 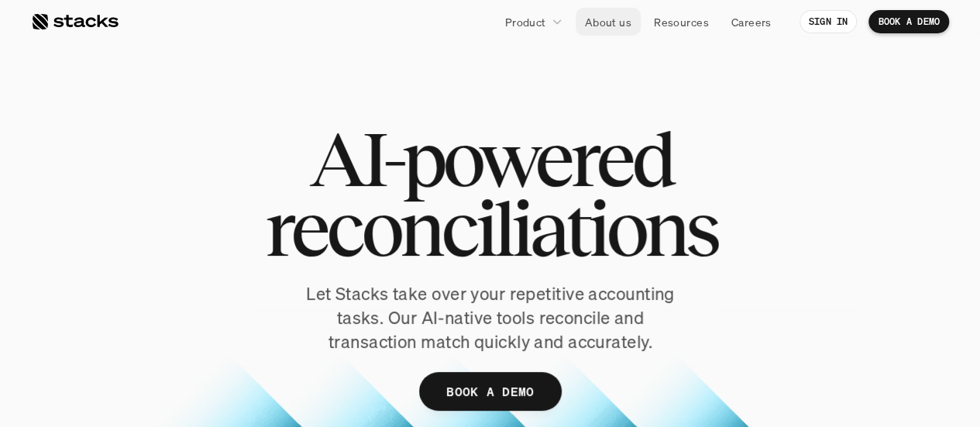 I want to click on p: Careers, so click(x=752, y=21).